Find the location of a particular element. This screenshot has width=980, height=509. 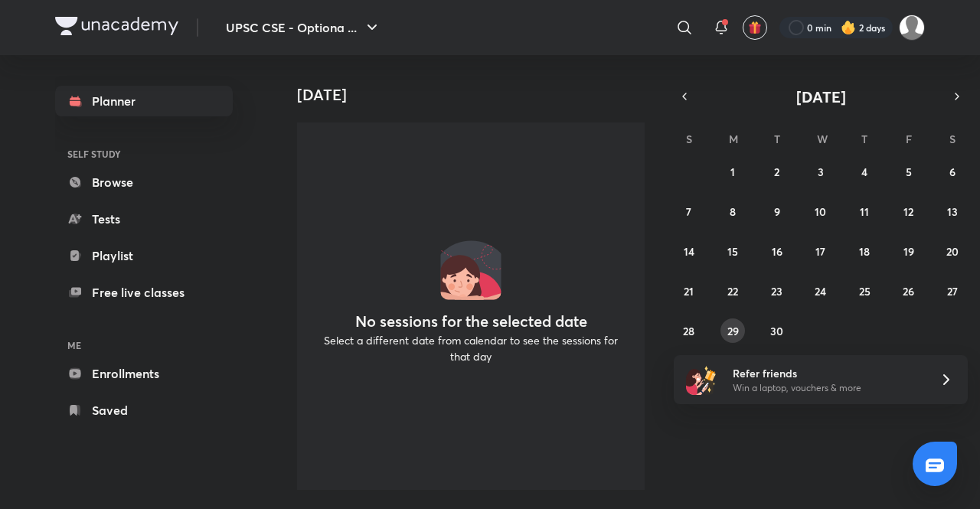

abbr: September 30, 2025 is located at coordinates (776, 331).